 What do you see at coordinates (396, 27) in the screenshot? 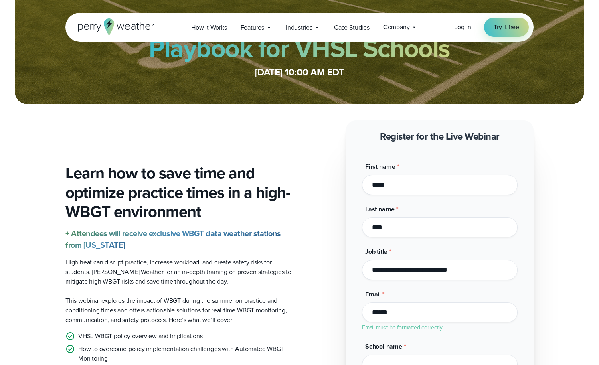
I see `span: Company` at bounding box center [396, 27].